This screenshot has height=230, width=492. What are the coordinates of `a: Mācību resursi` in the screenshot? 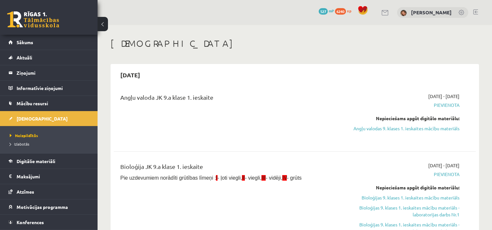 It's located at (49, 103).